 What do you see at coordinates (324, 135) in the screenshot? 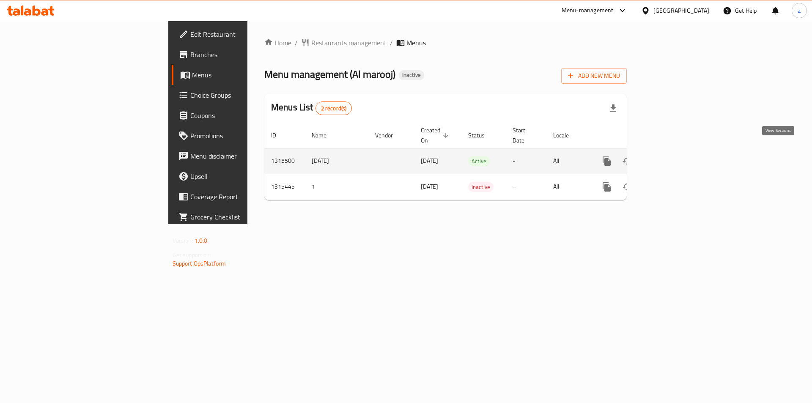
I see `span: Name` at bounding box center [324, 135].